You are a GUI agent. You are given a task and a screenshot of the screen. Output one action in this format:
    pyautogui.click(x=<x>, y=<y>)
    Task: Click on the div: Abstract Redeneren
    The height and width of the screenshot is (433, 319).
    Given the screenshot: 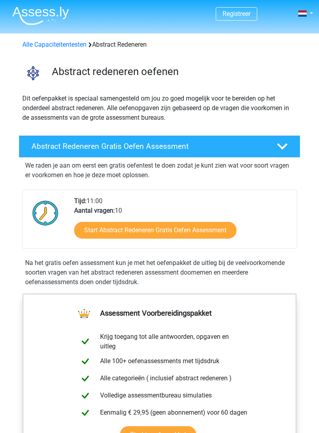 What is the action you would take?
    pyautogui.click(x=160, y=45)
    